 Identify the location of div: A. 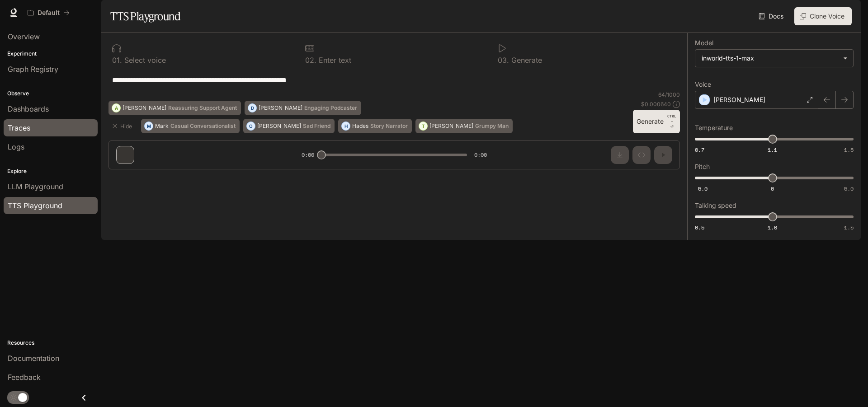
(116, 108).